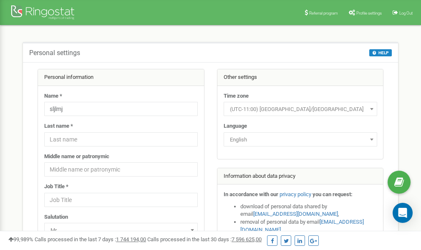 The image size is (421, 250). What do you see at coordinates (56, 186) in the screenshot?
I see `label: Job Title *` at bounding box center [56, 186].